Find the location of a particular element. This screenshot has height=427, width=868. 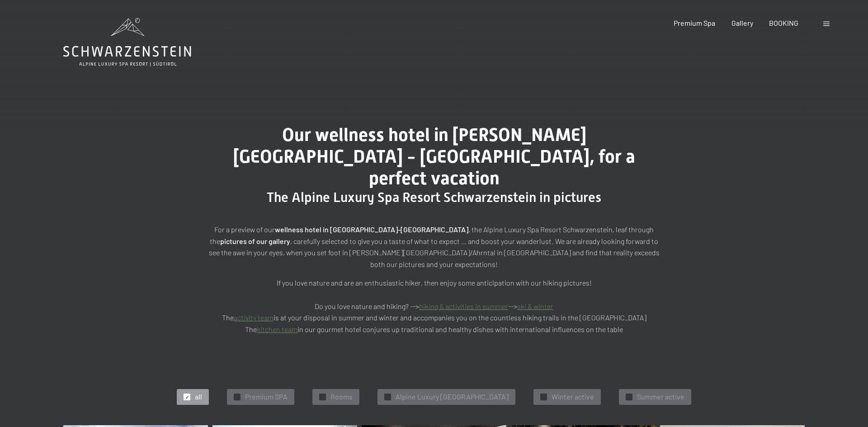

span: Summer active is located at coordinates (660, 397).